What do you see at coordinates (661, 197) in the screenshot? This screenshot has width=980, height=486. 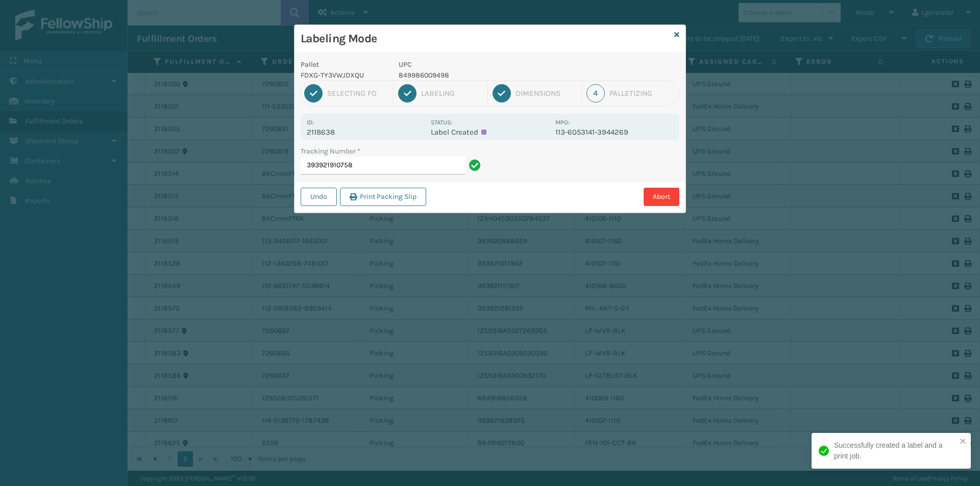 I see `button: Abort` at bounding box center [661, 197].